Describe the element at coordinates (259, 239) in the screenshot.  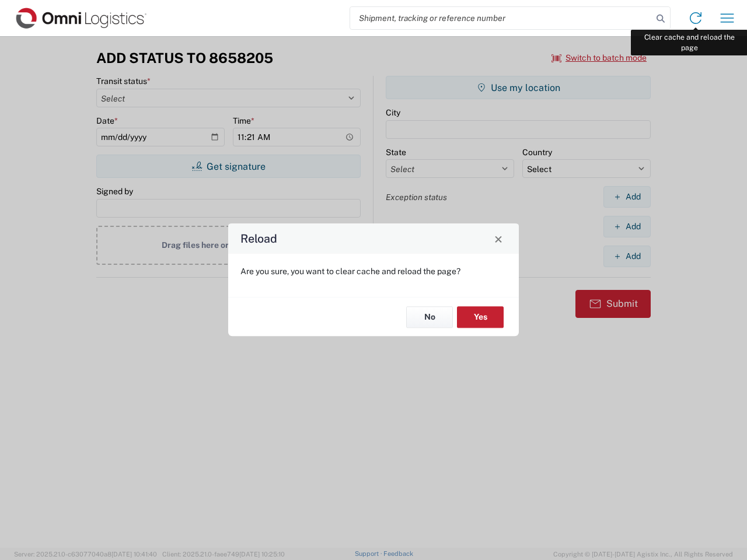
I see `h4: Reload` at that location.